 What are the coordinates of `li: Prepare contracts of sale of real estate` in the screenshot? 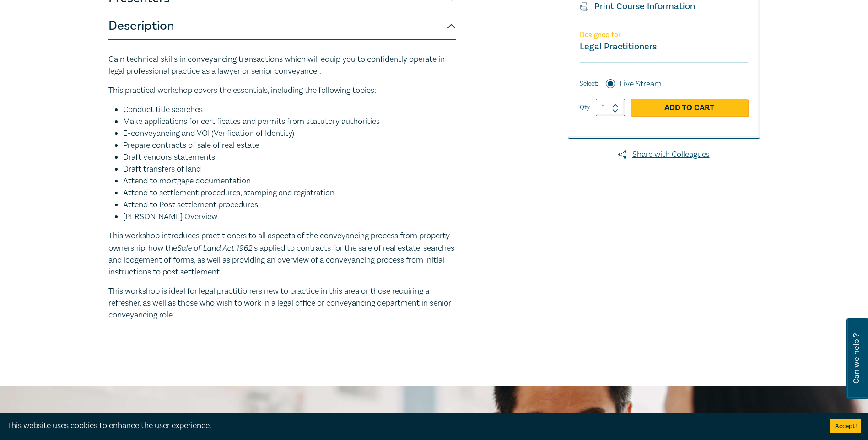 It's located at (290, 145).